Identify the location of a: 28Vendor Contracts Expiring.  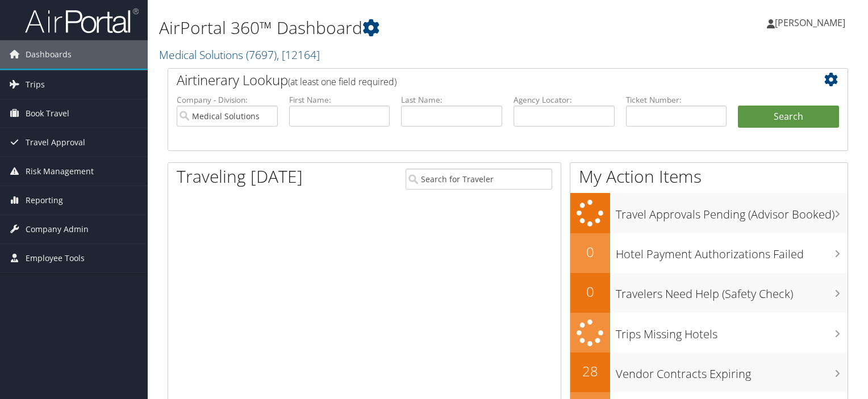
(709, 372).